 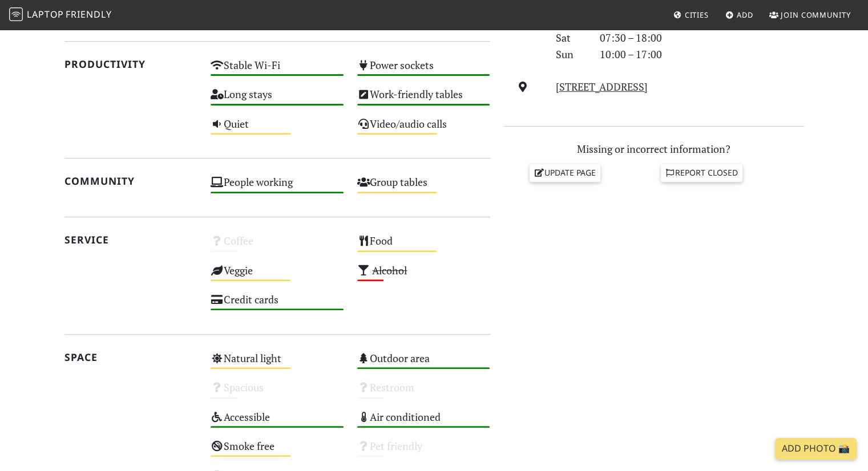 I want to click on div: Sat, so click(x=570, y=37).